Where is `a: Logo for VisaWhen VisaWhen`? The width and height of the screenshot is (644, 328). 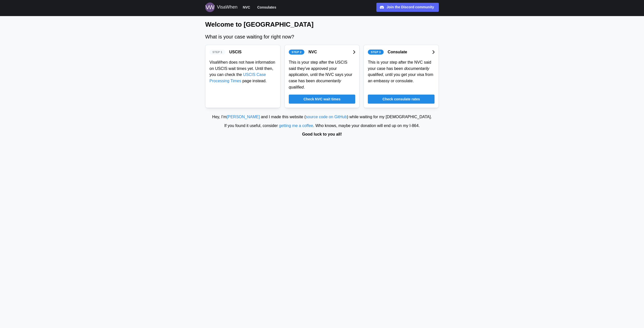 a: Logo for VisaWhen VisaWhen is located at coordinates (221, 7).